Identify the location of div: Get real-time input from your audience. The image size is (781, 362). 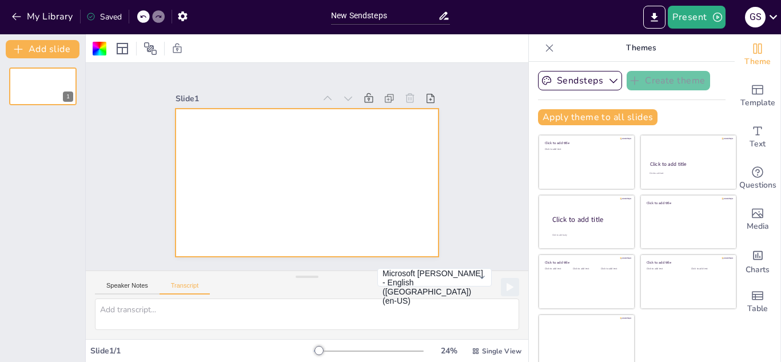
(758, 178).